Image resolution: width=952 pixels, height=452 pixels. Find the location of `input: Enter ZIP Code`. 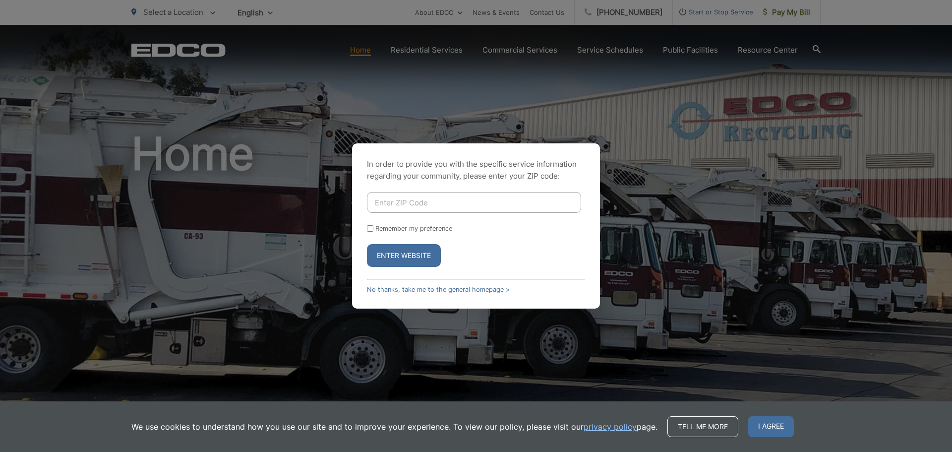

input: Enter ZIP Code is located at coordinates (474, 202).